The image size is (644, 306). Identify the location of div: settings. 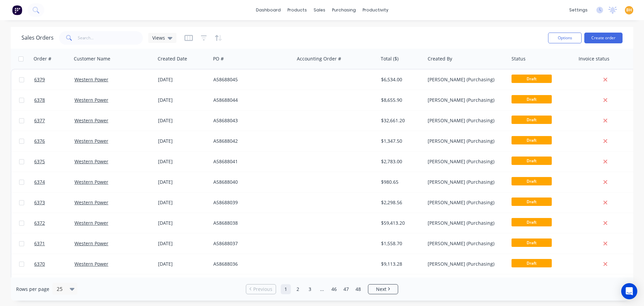
(578, 10).